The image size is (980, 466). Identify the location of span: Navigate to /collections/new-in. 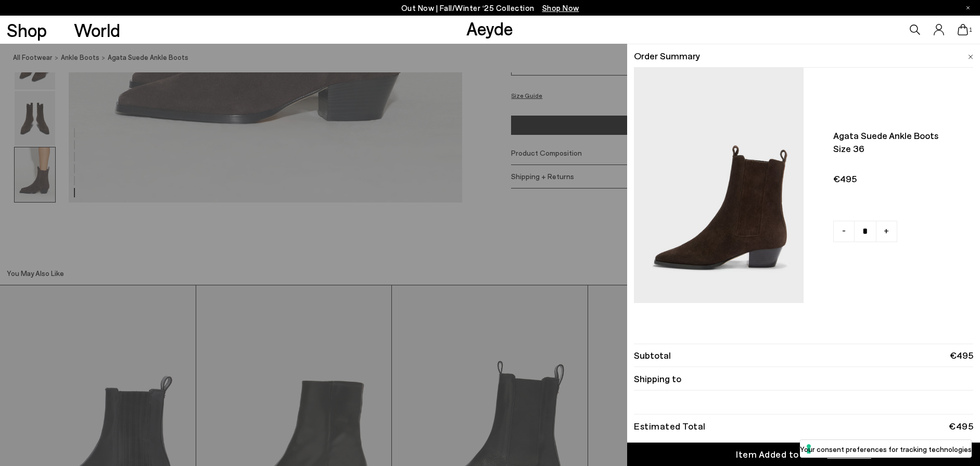
(561, 8).